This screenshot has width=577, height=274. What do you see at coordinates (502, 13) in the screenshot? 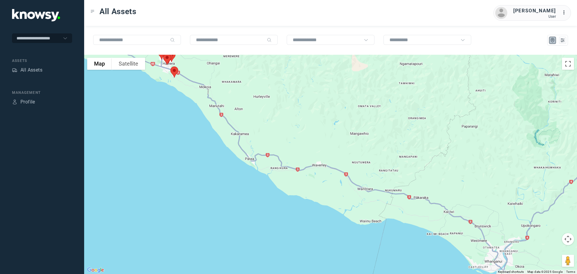
I see `img: avatar.png` at bounding box center [502, 13].